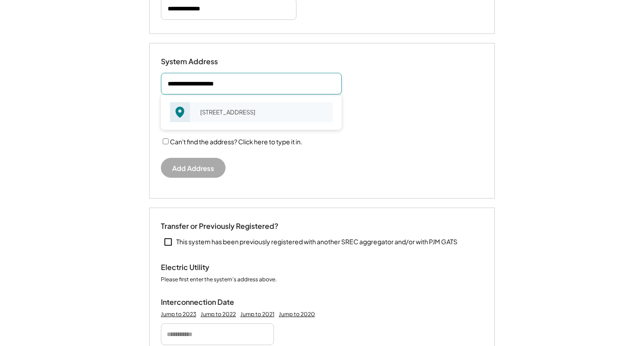  Describe the element at coordinates (218, 315) in the screenshot. I see `div: Jump to 2022` at that location.